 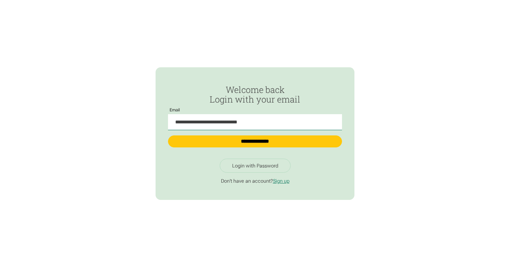 I want to click on h2: Welcome back Login with your email, so click(x=255, y=95).